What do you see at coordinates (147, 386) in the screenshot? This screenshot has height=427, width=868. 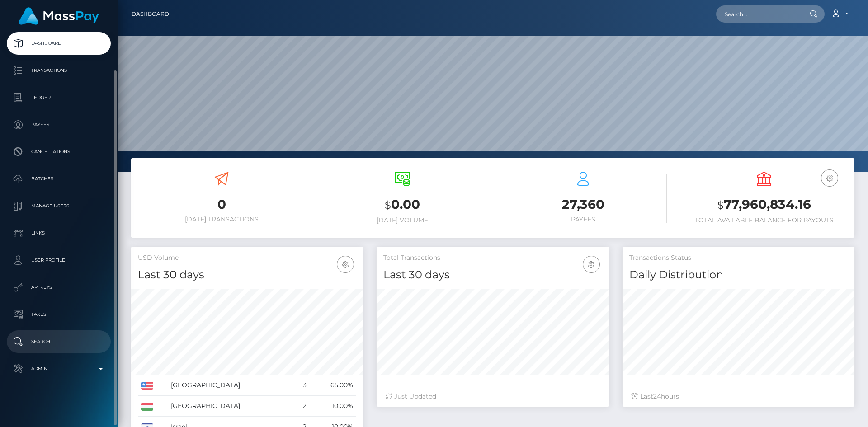 I see `img: US.png` at bounding box center [147, 386].